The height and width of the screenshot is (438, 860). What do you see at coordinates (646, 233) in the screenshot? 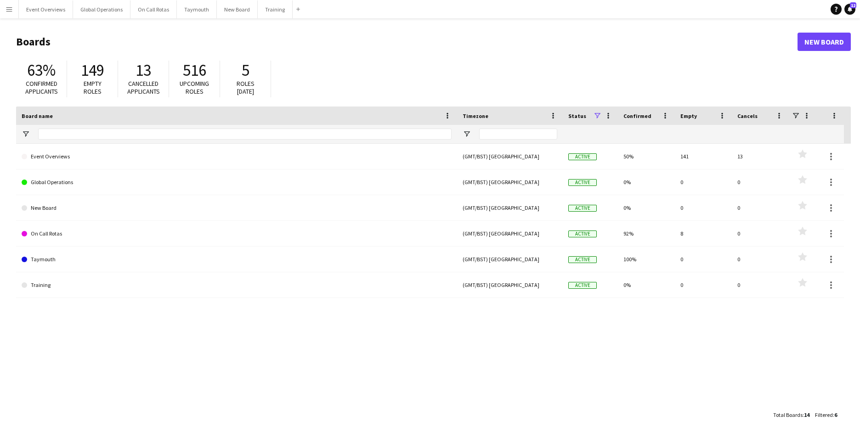
I see `div: 92%` at bounding box center [646, 233].